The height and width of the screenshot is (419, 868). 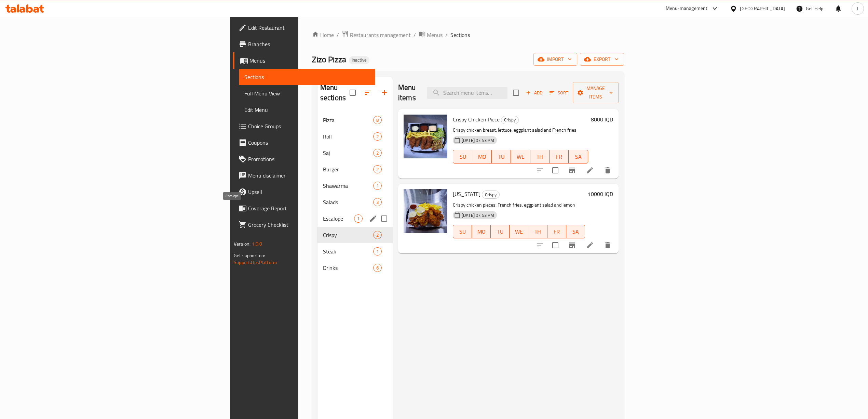 What do you see at coordinates (355, 186) in the screenshot?
I see `div: Shawarma1` at bounding box center [355, 186].